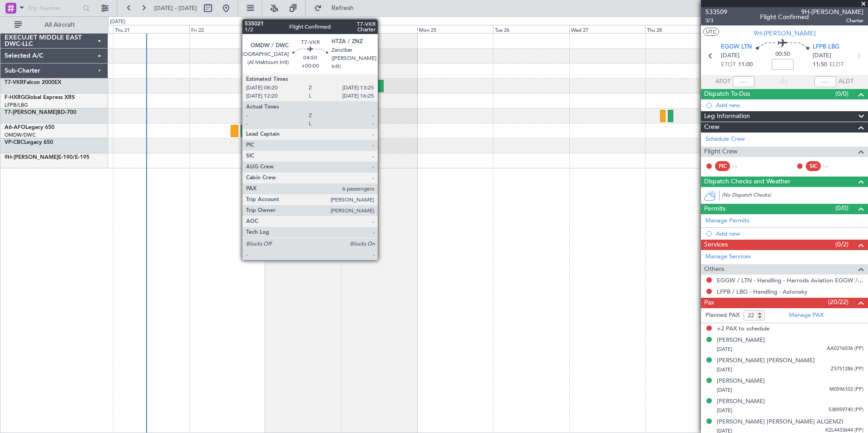 This screenshot has height=433, width=868. Describe the element at coordinates (455, 29) in the screenshot. I see `div: Mon 25` at that location.